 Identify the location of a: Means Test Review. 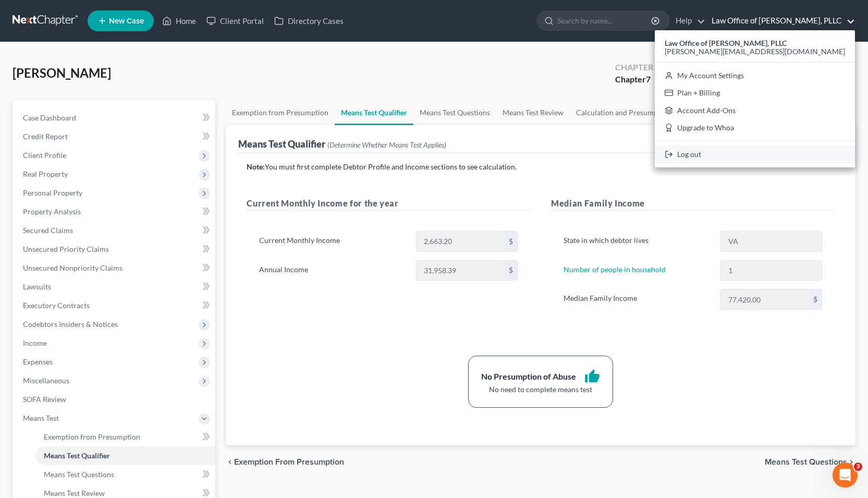
(533, 113).